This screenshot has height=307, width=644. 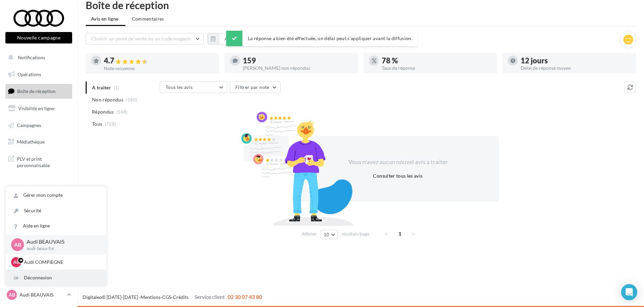 What do you see at coordinates (166, 297) in the screenshot?
I see `a: CGS` at bounding box center [166, 297].